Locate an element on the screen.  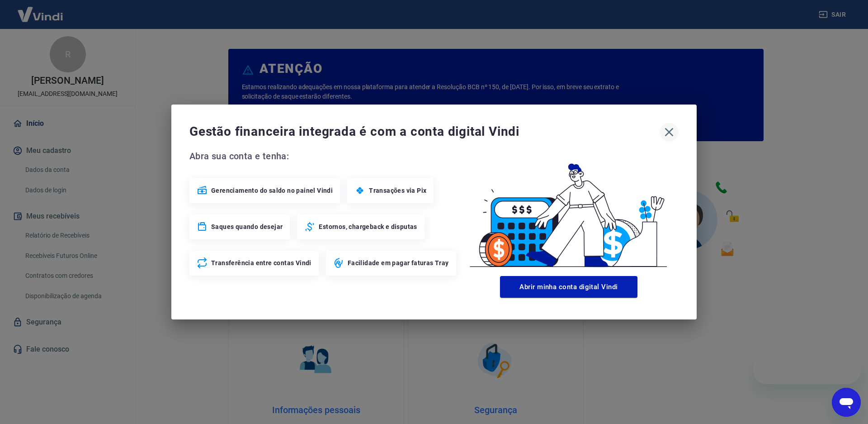
span: Gestão financeira integrada é com a conta digital Vindi is located at coordinates (425, 131).